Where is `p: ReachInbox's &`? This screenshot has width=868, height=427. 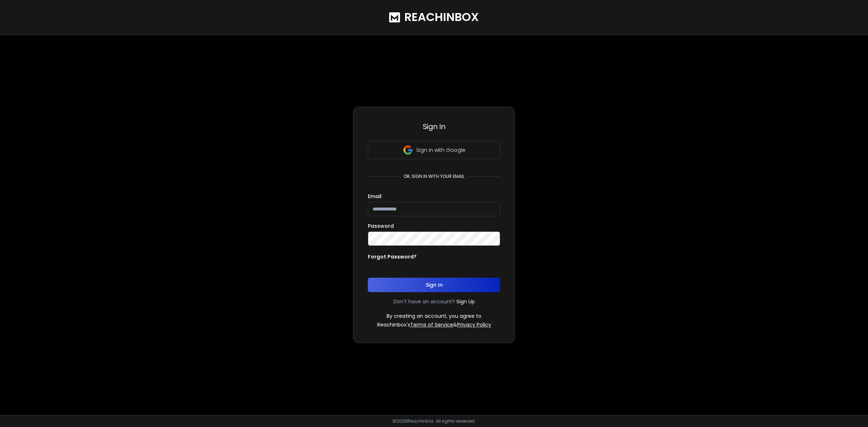 p: ReachInbox's & is located at coordinates (434, 324).